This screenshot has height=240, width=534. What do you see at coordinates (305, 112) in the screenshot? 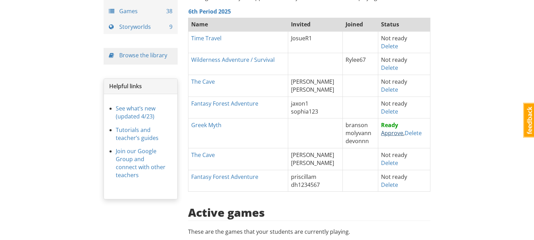
I see `span: sophia123` at bounding box center [305, 112].